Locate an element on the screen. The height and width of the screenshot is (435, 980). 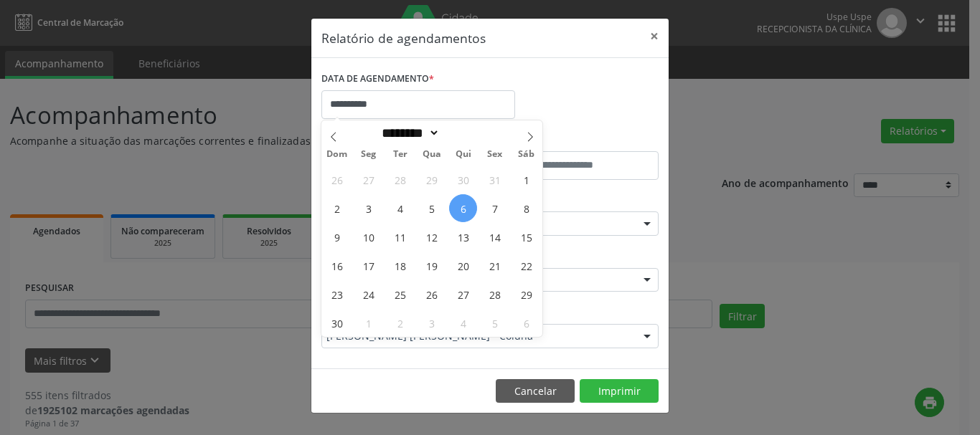
span: Novembro 17, 2025 is located at coordinates (368, 265).